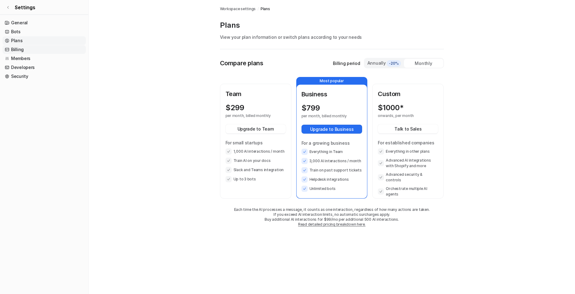 Image resolution: width=575 pixels, height=294 pixels. What do you see at coordinates (332, 209) in the screenshot?
I see `p: Each time the AI processes a message, it counts as one interaction, regardless of how many action...` at bounding box center [332, 209].